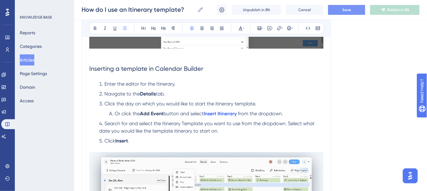 Image resolution: width=427 pixels, height=191 pixels. Describe the element at coordinates (146, 69) in the screenshot. I see `span: Inserting a template in Calendar Builder` at that location.